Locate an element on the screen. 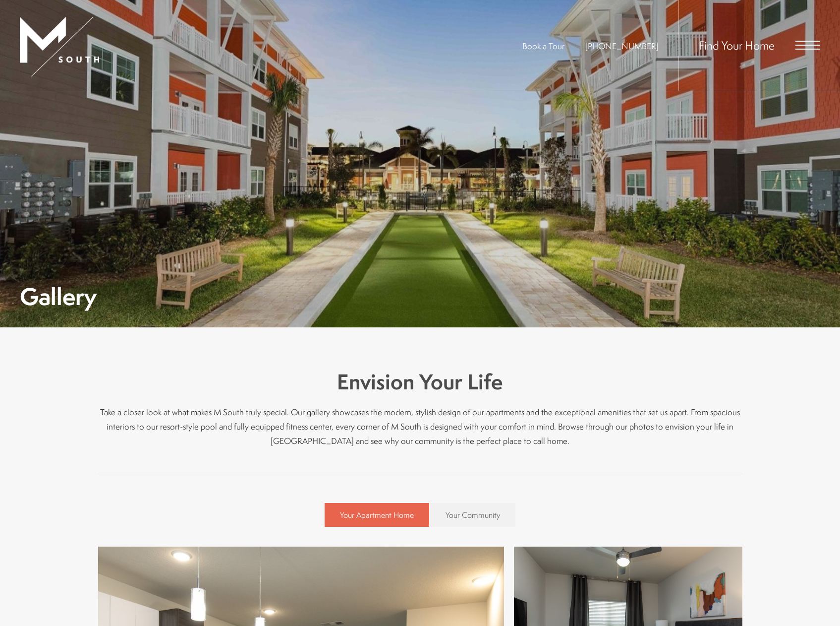 The height and width of the screenshot is (626, 840). button: Open Menu is located at coordinates (808, 46).